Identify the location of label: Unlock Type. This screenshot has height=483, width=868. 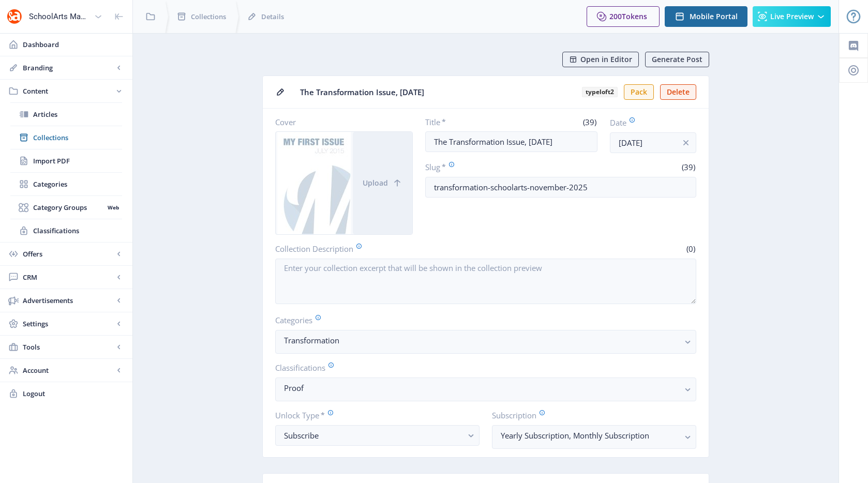
(373, 415).